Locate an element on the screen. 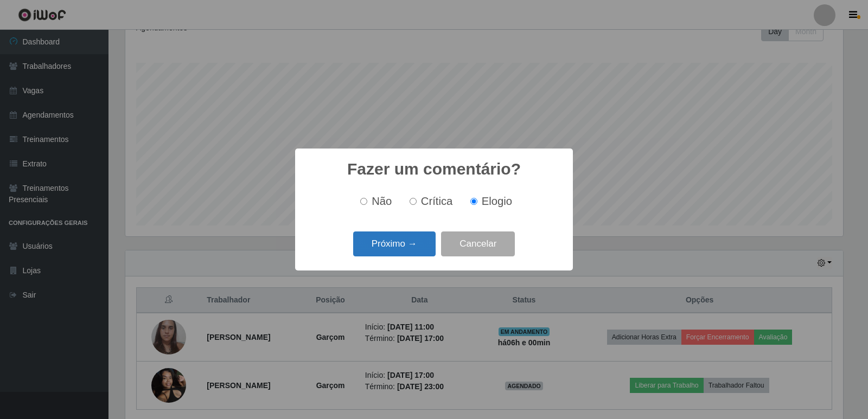 This screenshot has height=419, width=868. input: Crítica is located at coordinates (413, 201).